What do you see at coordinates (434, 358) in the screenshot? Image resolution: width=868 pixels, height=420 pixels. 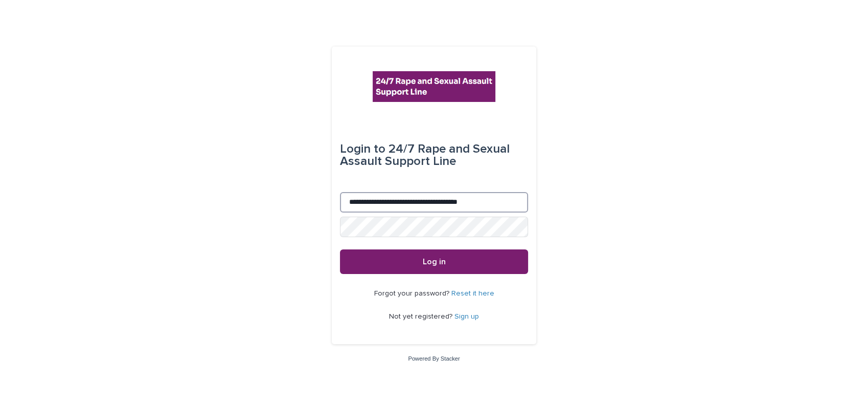 I see `a: Powered By Stacker` at bounding box center [434, 358].